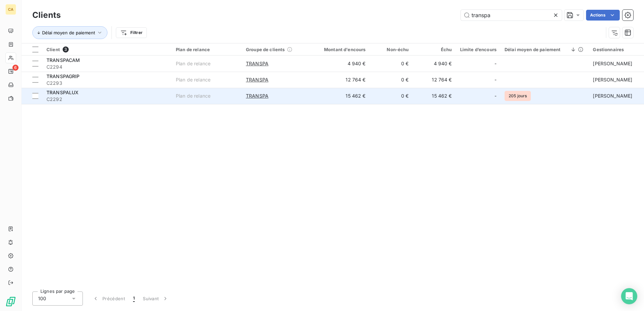 This screenshot has width=644, height=311. What do you see at coordinates (603, 15) in the screenshot?
I see `button: Actions` at bounding box center [603, 15].